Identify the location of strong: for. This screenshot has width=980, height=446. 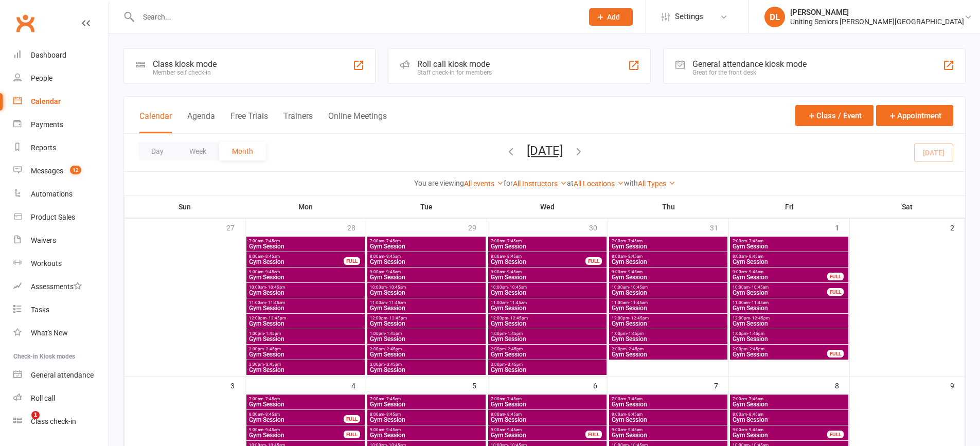
(508, 183).